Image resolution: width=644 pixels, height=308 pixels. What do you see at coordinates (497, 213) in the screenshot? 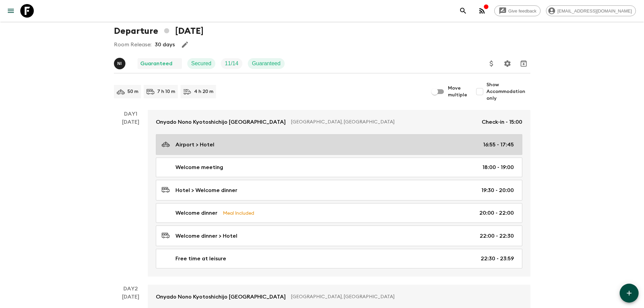
I see `p: 20:00 - 22:00` at bounding box center [497, 213].